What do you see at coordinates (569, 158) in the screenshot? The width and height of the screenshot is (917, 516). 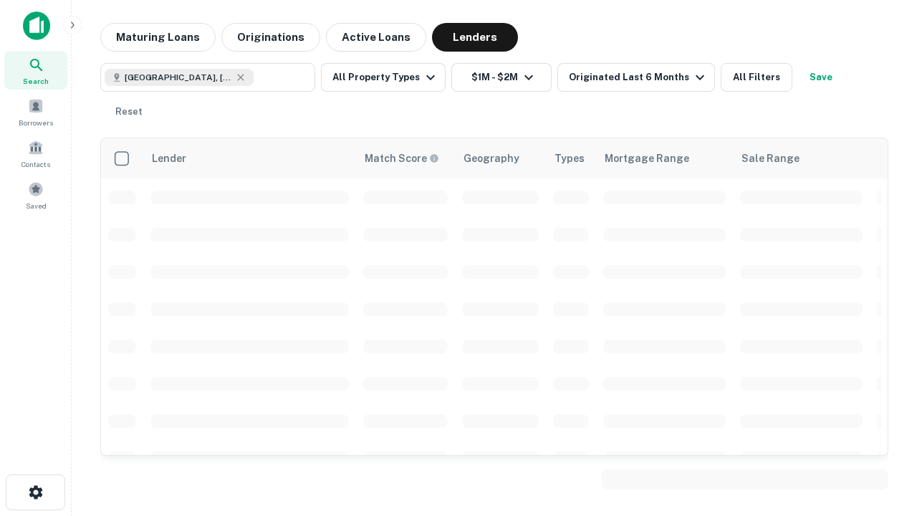 I see `div: Types` at bounding box center [569, 158].